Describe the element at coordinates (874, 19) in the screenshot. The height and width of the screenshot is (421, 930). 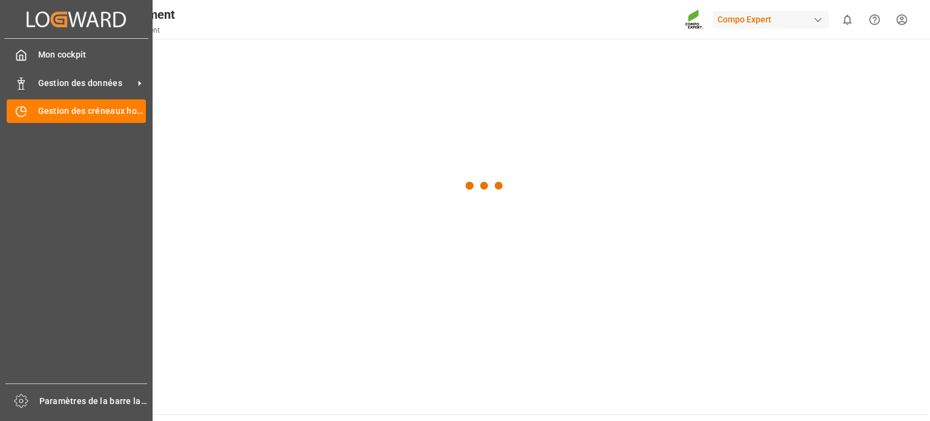
I see `button: Centre d'aide` at that location.